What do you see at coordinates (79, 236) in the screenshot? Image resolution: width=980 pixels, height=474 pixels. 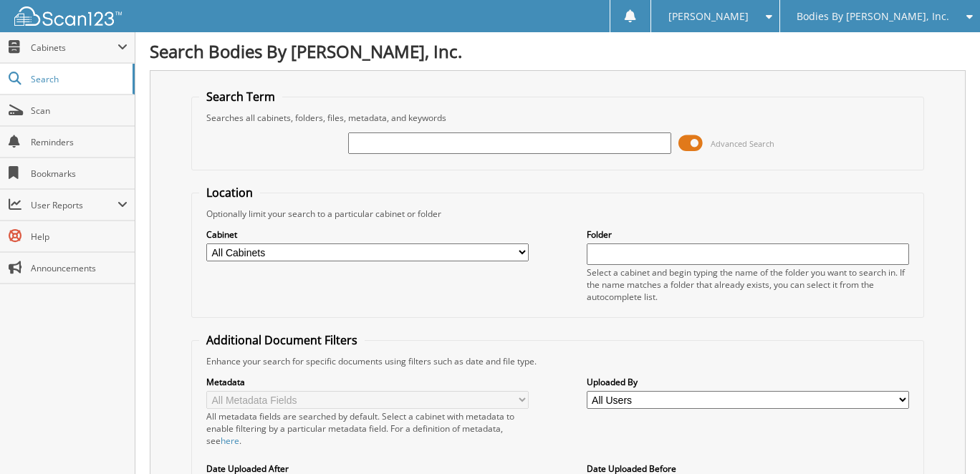 I see `span: Help` at bounding box center [79, 236].